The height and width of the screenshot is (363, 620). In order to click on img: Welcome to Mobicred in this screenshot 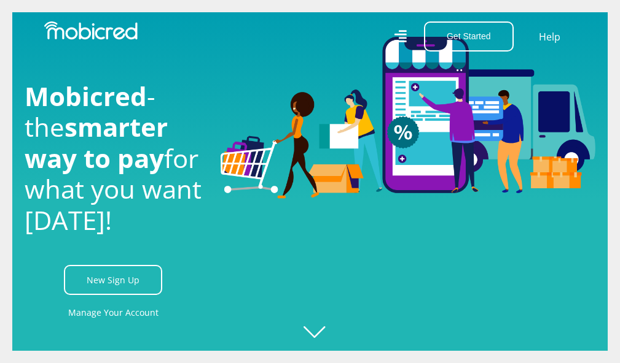, I will do `click(408, 118)`.